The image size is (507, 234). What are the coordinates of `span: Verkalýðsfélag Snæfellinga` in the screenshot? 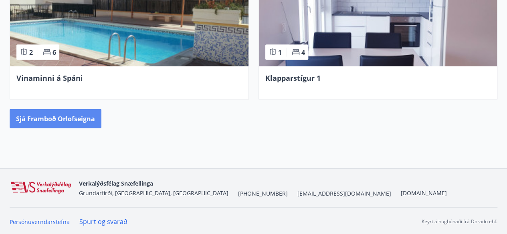 It's located at (116, 183).